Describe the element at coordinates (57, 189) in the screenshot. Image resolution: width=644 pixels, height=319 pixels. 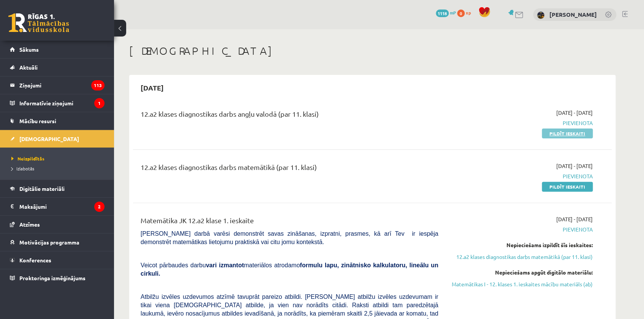
I see `a: Digitālie materiāli` at that location.